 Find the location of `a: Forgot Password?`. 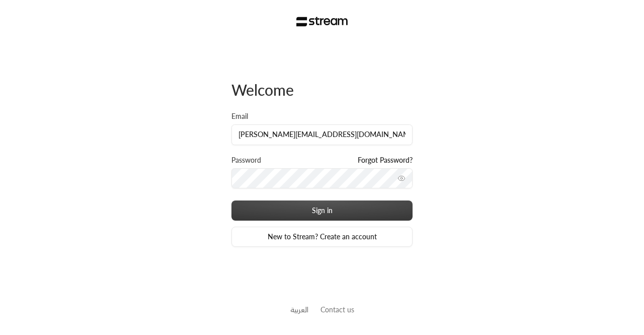

a: Forgot Password? is located at coordinates (385, 160).